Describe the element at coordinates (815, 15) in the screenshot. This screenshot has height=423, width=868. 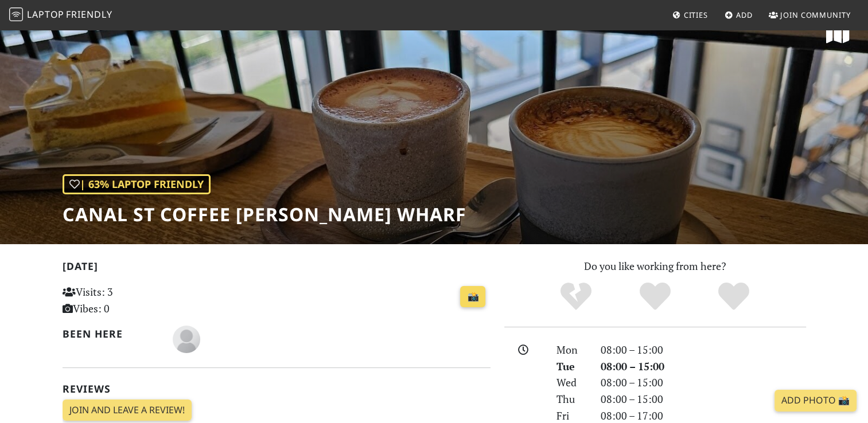
I see `span: Join Community` at that location.